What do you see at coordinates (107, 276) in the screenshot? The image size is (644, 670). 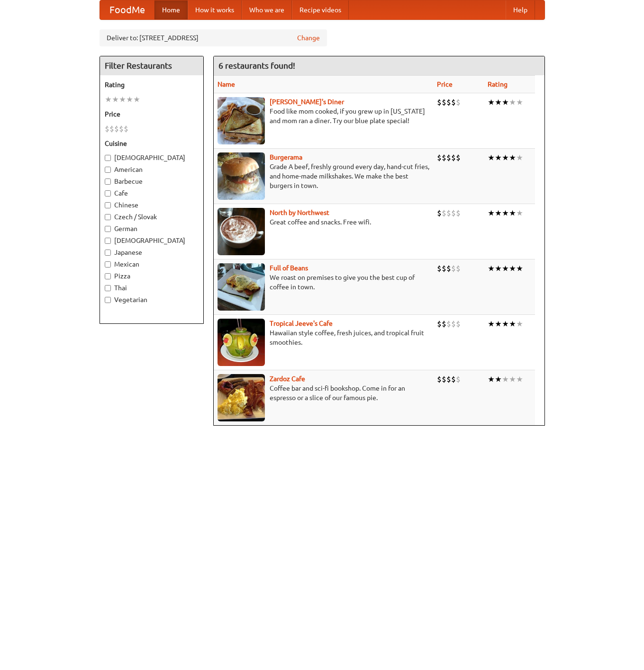 I see `input: Pizza` at bounding box center [107, 276].